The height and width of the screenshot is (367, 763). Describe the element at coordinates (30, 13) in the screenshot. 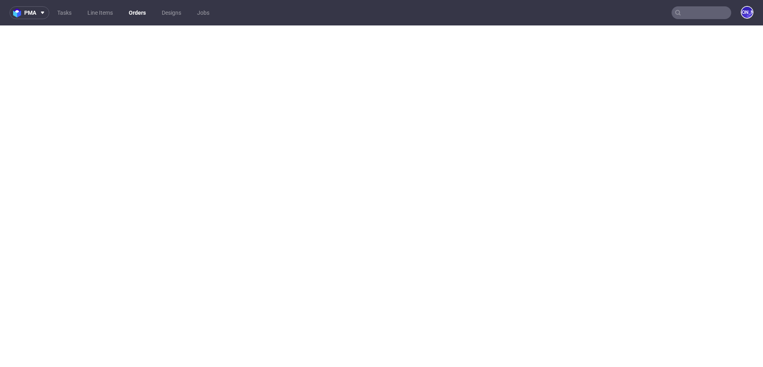

I see `span: pma` at that location.